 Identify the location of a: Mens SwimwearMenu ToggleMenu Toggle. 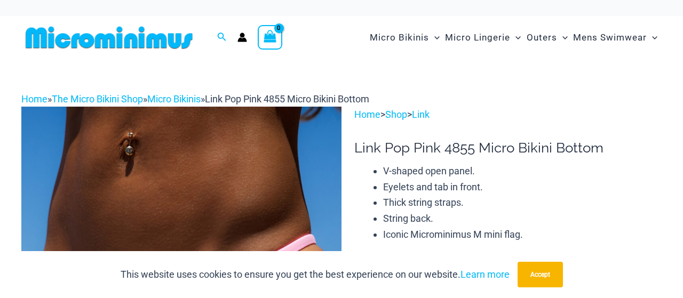
(615, 37).